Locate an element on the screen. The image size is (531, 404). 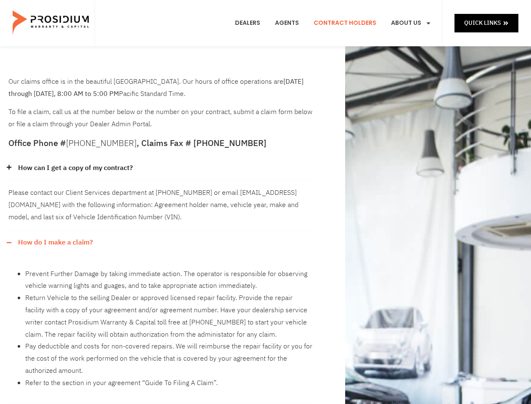
nav: Menu is located at coordinates (333, 23).